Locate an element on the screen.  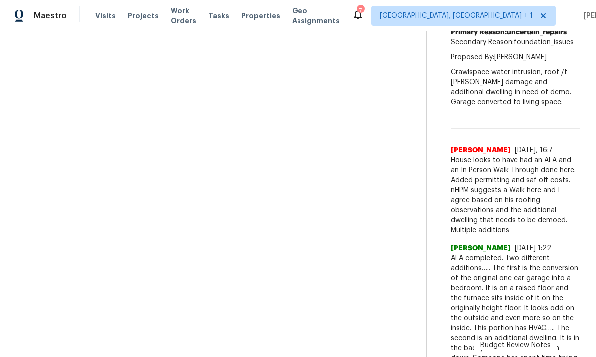
span: Projects is located at coordinates (143, 16).